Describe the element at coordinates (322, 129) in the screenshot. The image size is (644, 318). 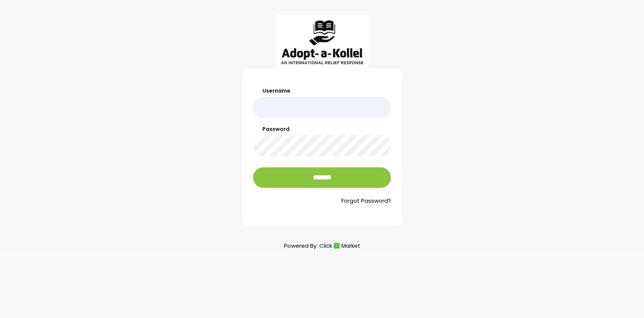
I see `label: Password` at that location.